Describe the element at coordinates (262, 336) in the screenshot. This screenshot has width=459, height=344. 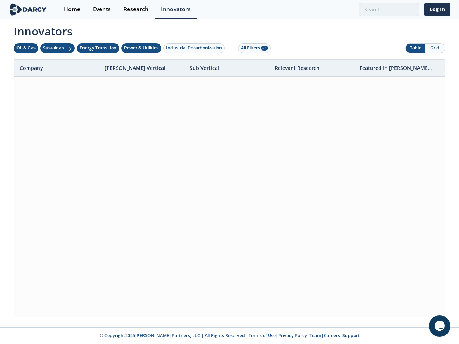
I see `a: Terms of Use` at that location.